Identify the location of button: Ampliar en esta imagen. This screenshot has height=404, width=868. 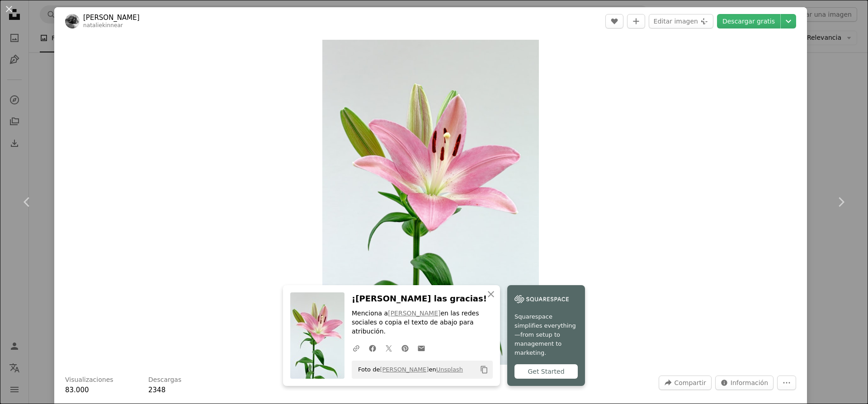
(430, 202).